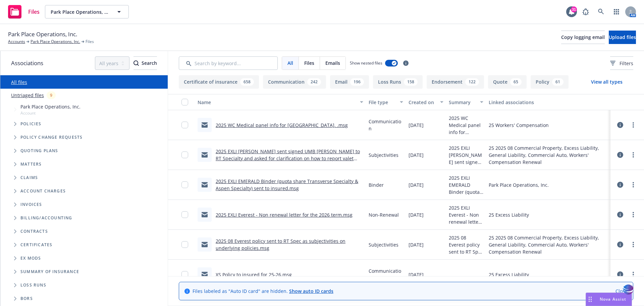 Image resolution: width=644 pixels, height=306 pixels. I want to click on div: 9, so click(51, 95).